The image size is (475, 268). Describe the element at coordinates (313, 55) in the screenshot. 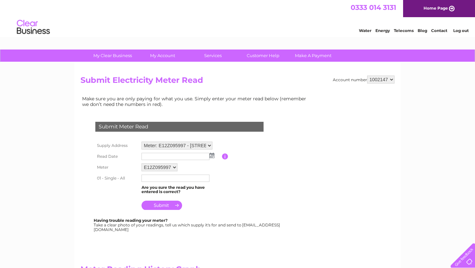

I see `a: Make A Payment` at that location.